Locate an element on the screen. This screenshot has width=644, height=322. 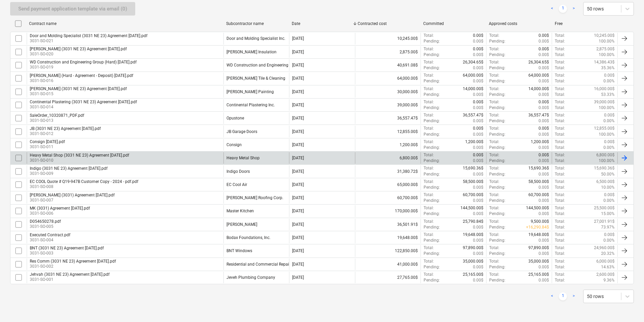
p: 14,000.00$ is located at coordinates (473, 89).